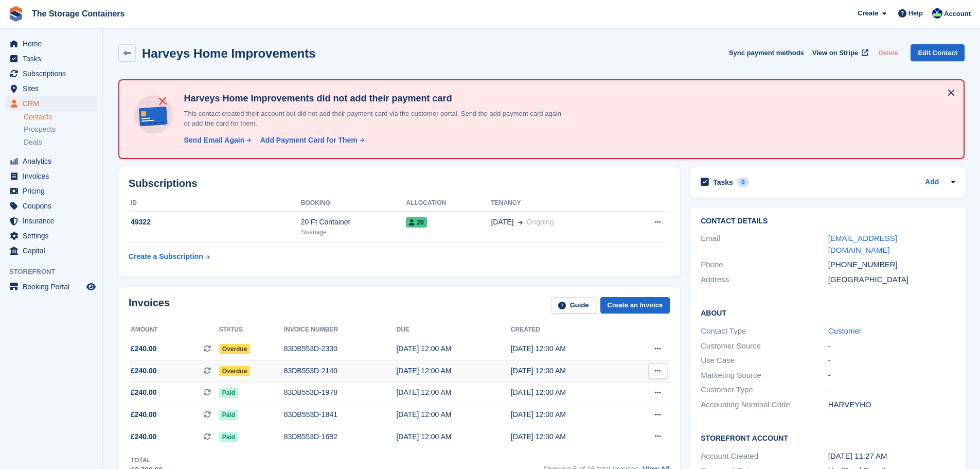  I want to click on div: Swanage, so click(353, 232).